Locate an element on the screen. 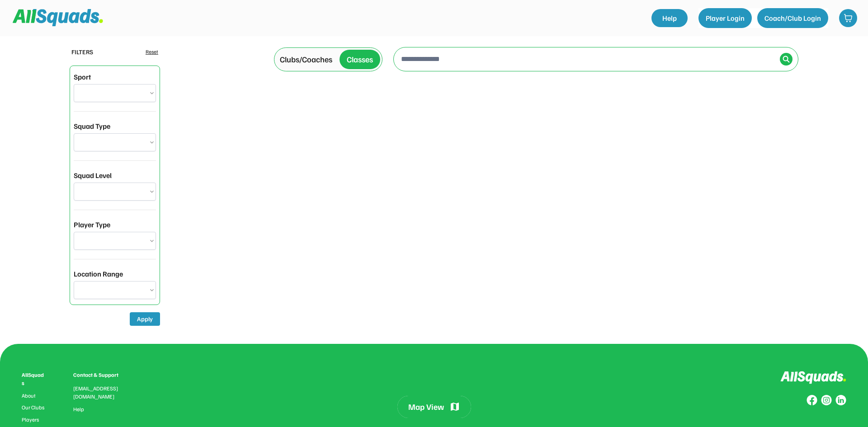  img: Group%20copy%207.svg is located at coordinates (826, 400).